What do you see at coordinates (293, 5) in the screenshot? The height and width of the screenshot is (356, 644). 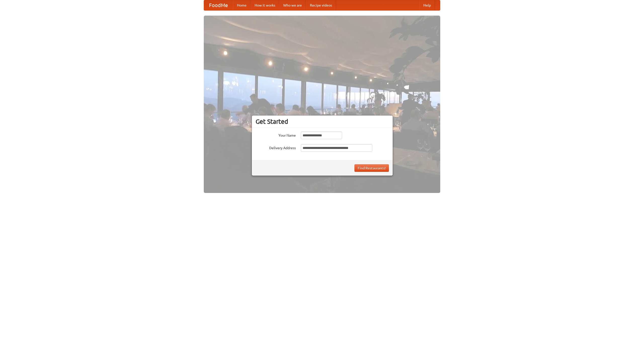 I see `a: Who we are` at bounding box center [293, 5].